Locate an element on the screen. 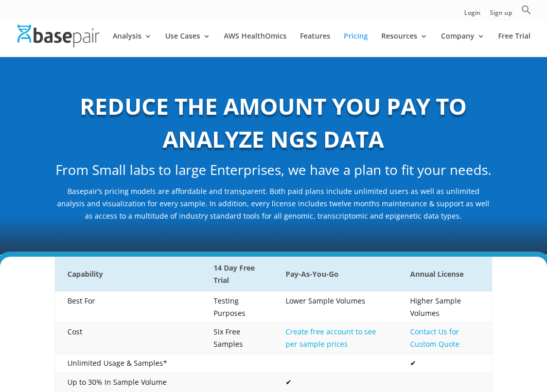  a: Analysis is located at coordinates (132, 44).